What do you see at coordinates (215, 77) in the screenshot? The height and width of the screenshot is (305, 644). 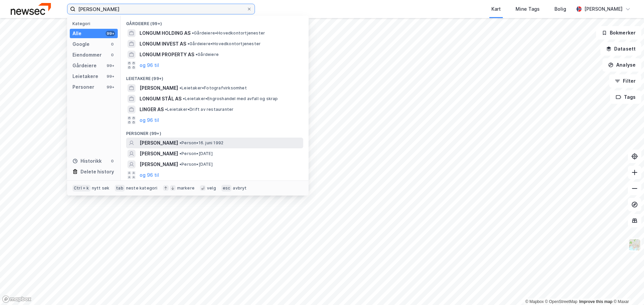 I see `div: Leietakere (99+)` at bounding box center [215, 77].